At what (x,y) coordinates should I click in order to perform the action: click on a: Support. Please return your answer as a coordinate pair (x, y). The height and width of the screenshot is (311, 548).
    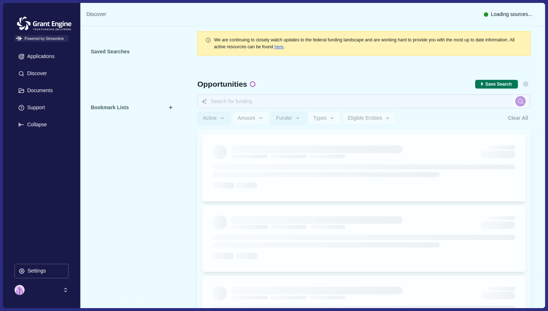
    Looking at the image, I should click on (41, 108).